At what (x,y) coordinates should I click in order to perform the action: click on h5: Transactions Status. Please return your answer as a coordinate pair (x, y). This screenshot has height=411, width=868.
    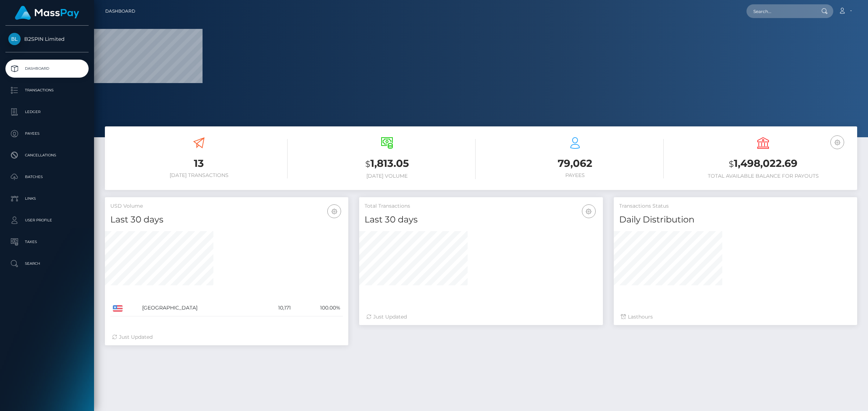
    Looking at the image, I should click on (735, 206).